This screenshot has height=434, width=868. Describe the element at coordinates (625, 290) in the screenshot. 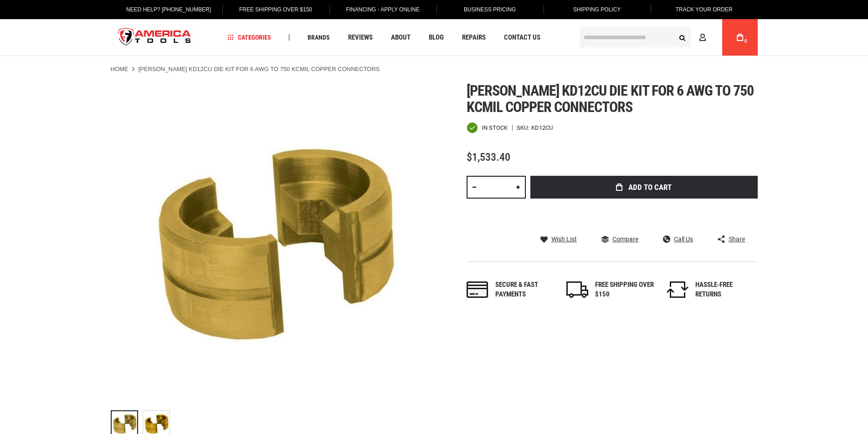

I see `div: FREE SHIPPING OVER $150` at that location.